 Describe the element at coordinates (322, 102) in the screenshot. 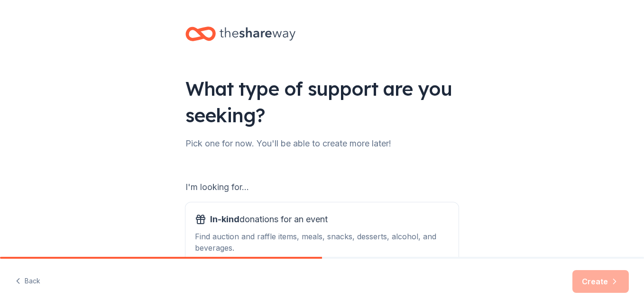

I see `div: What type of support are you seeking?` at that location.